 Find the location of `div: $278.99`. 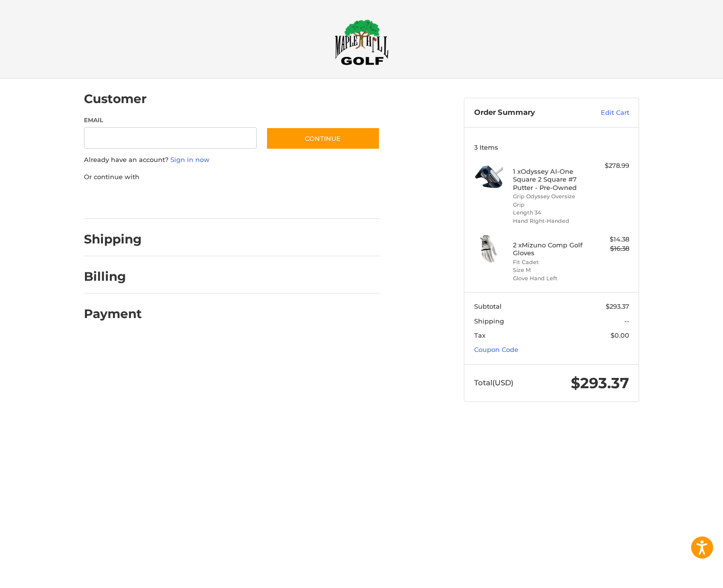

div: $278.99 is located at coordinates (610, 166).